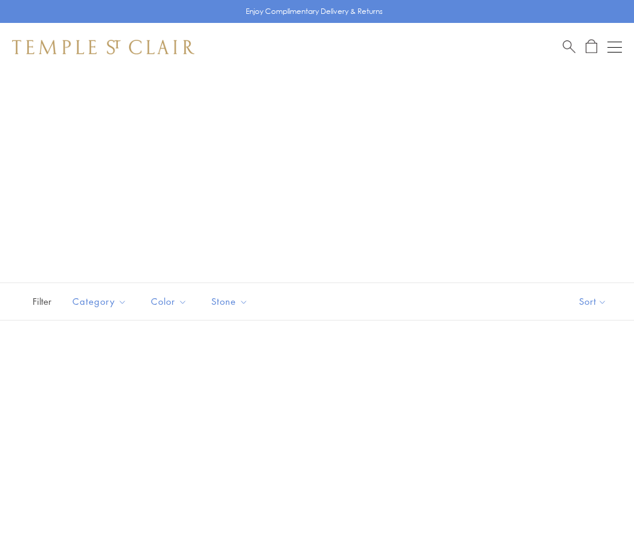  Describe the element at coordinates (569, 46) in the screenshot. I see `a: Search` at that location.